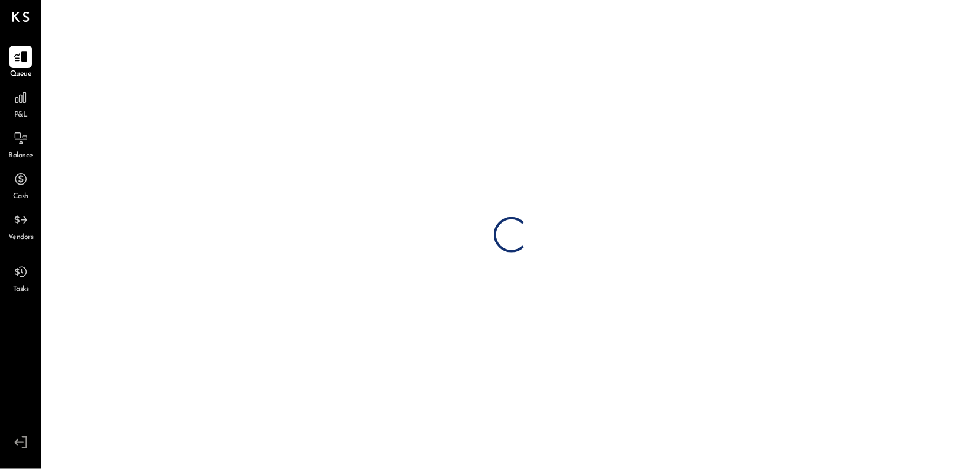 The image size is (980, 469). I want to click on span: Vendors, so click(20, 238).